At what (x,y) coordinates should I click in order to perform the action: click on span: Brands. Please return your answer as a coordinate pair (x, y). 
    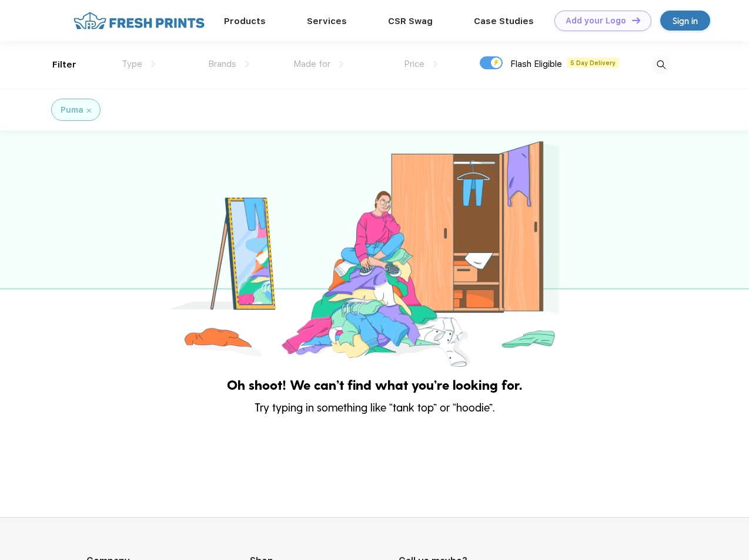
    Looking at the image, I should click on (222, 64).